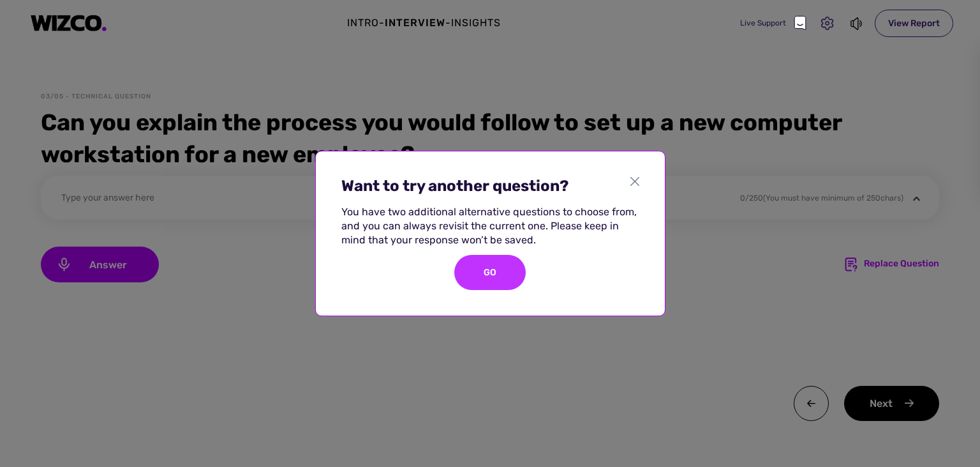  What do you see at coordinates (486, 186) in the screenshot?
I see `div: Want to try another question?` at bounding box center [486, 186].